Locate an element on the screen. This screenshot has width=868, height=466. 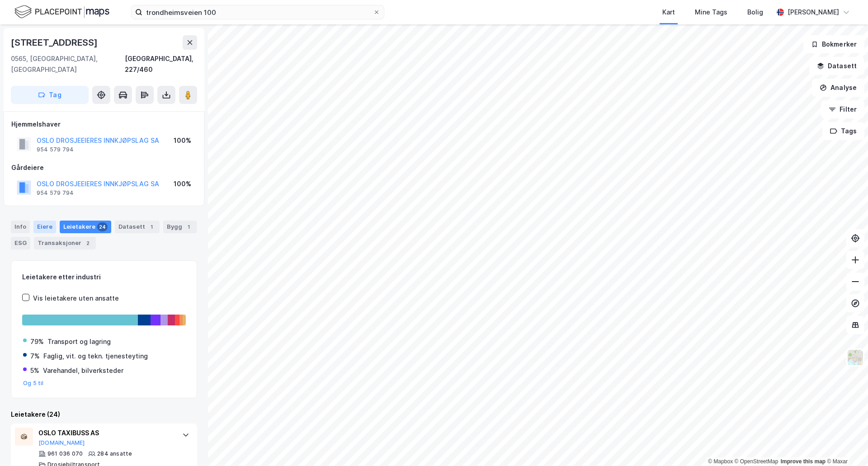
button: Datasett is located at coordinates (837, 66).